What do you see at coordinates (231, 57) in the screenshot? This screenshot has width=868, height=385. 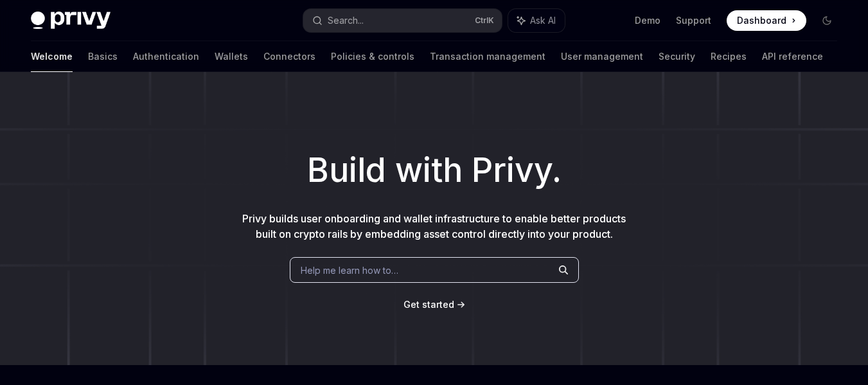 I see `a: Wallets` at bounding box center [231, 57].